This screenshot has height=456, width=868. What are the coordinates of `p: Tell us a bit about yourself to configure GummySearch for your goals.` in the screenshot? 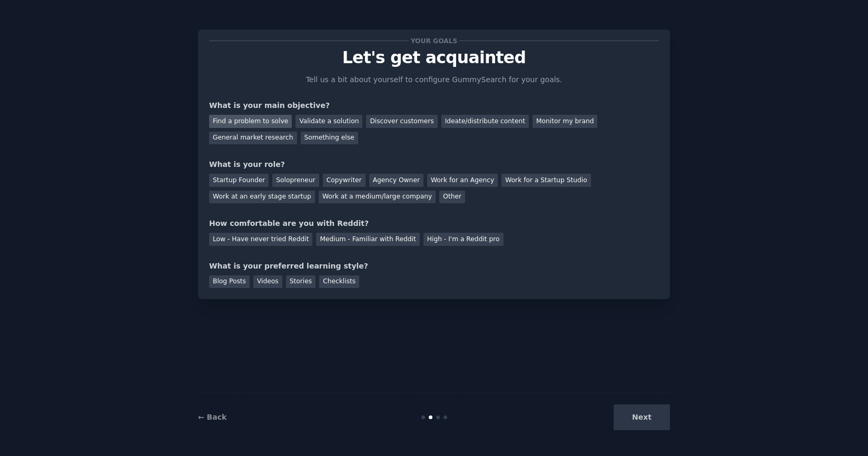 It's located at (434, 80).